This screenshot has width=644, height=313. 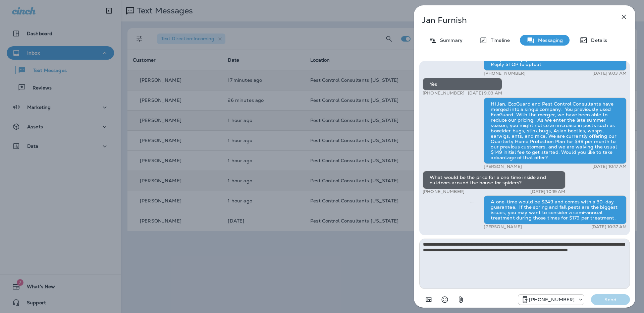 I want to click on div: Yes, so click(x=462, y=84).